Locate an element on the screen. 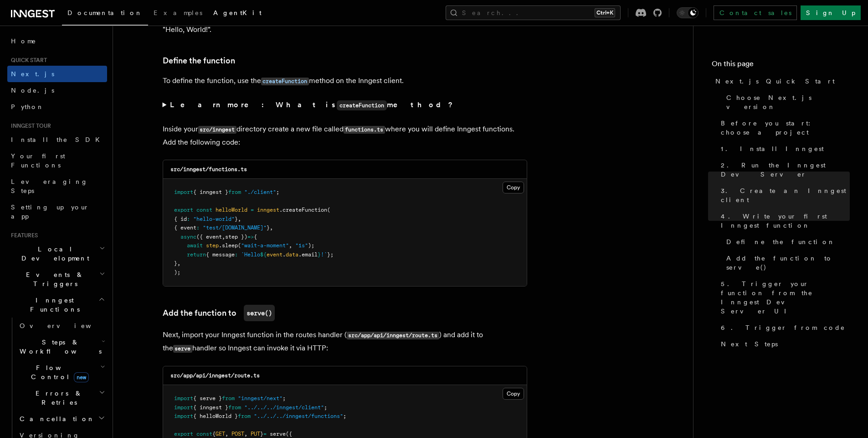  a: Python is located at coordinates (57, 106).